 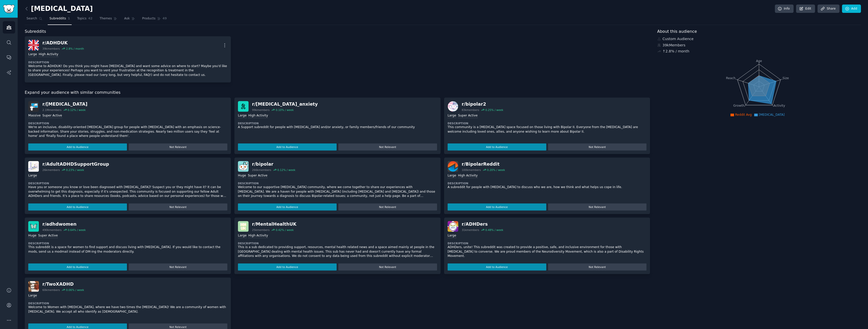 I want to click on a: Subreddits1, so click(x=60, y=20).